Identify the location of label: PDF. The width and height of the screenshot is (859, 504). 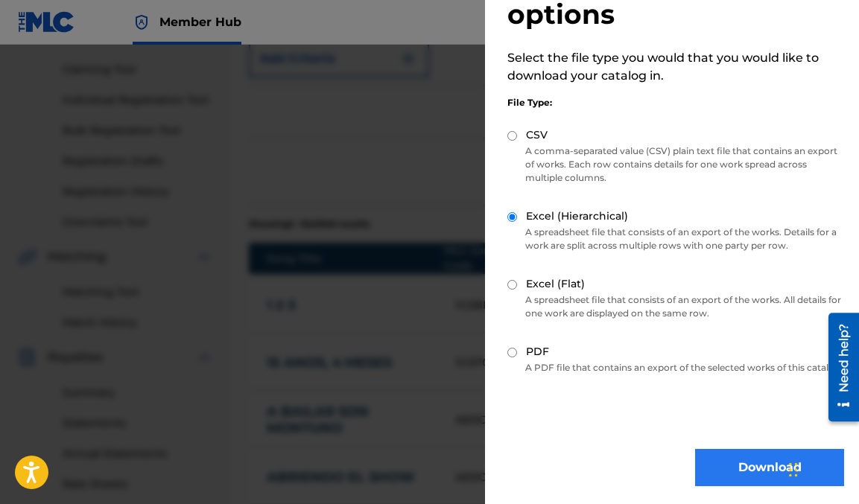
(537, 352).